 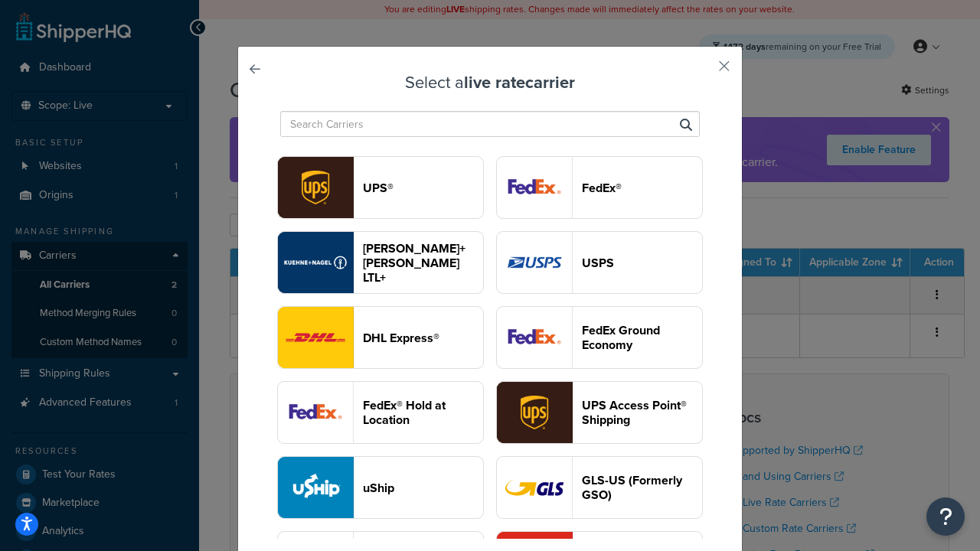 I want to click on button: fedExLocation logoFedEx® Hold at Location, so click(x=381, y=413).